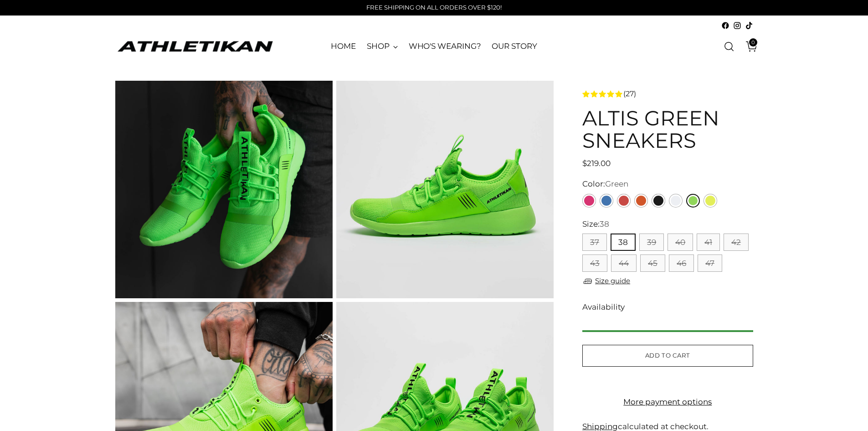 This screenshot has width=868, height=431. I want to click on a: Open cart modal, so click(748, 47).